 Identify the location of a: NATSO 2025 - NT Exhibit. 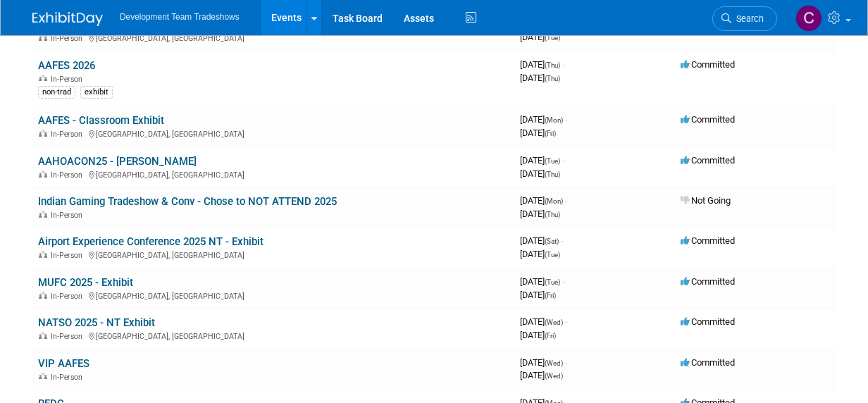
(97, 323).